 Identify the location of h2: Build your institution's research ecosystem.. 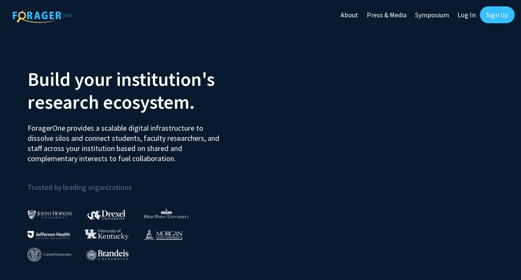
(141, 91).